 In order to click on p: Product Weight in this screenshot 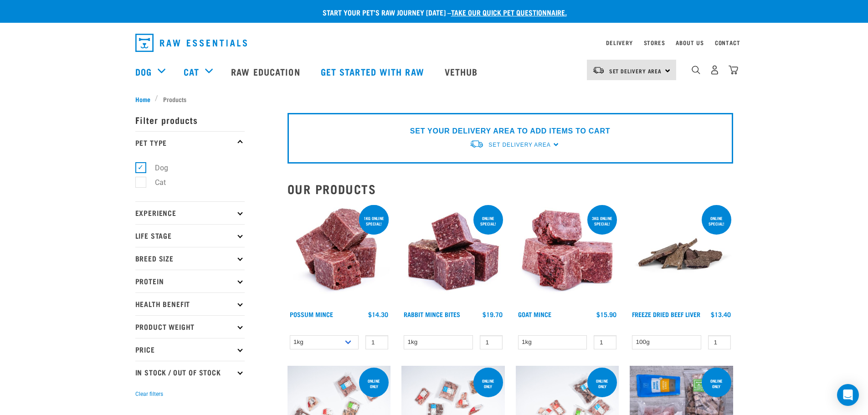, I will do `click(190, 327)`.